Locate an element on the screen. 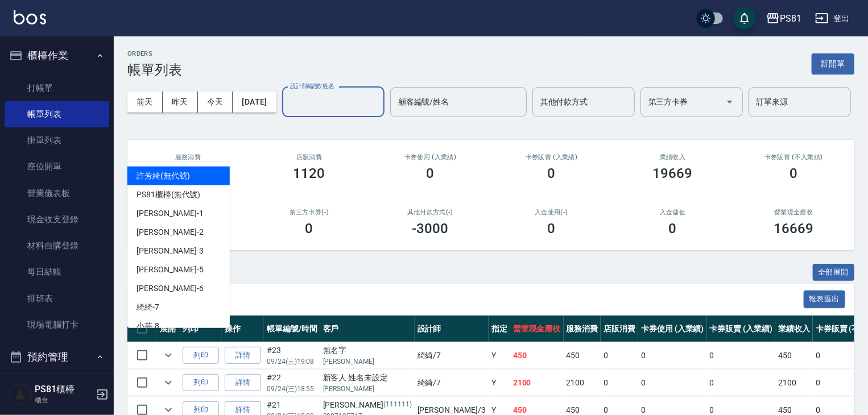 The width and height of the screenshot is (868, 415). div: PS81 is located at coordinates (791, 18).